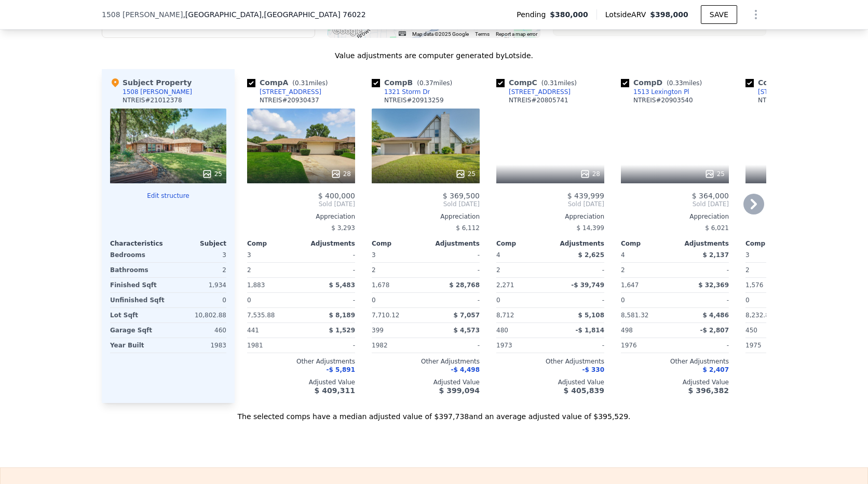 This screenshot has width=868, height=484. Describe the element at coordinates (273, 345) in the screenshot. I see `div: 1981` at that location.